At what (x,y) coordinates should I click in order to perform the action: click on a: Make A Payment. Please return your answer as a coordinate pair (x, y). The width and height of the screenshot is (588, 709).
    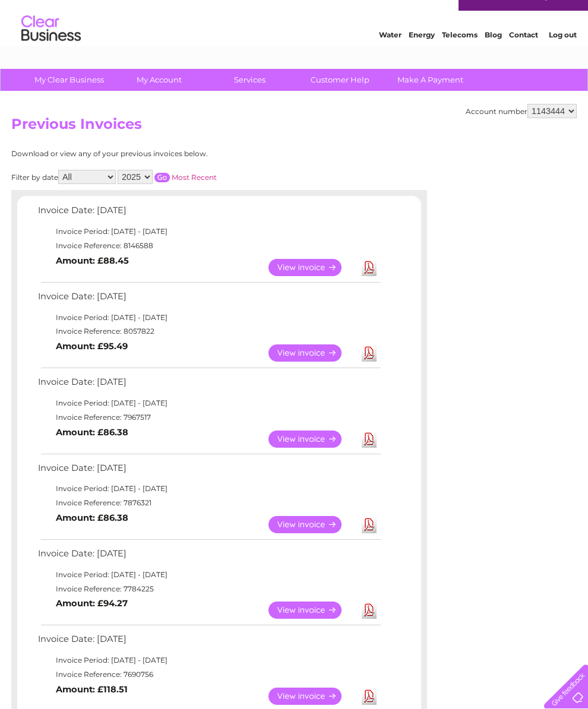
    Looking at the image, I should click on (430, 80).